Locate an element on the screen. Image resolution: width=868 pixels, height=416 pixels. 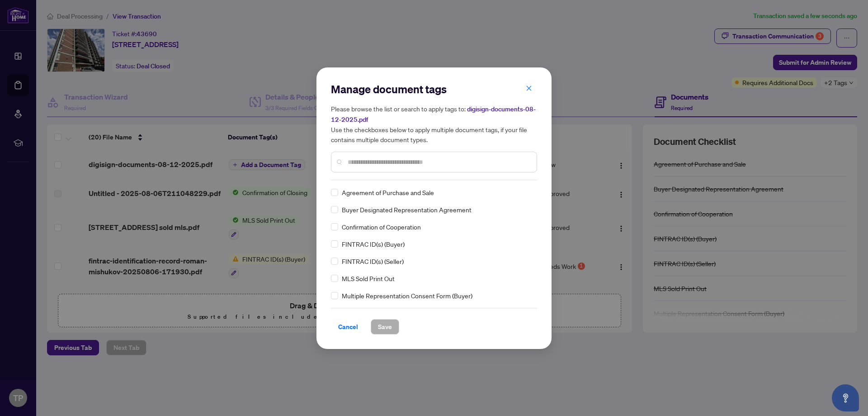
span: close is located at coordinates (529, 88).